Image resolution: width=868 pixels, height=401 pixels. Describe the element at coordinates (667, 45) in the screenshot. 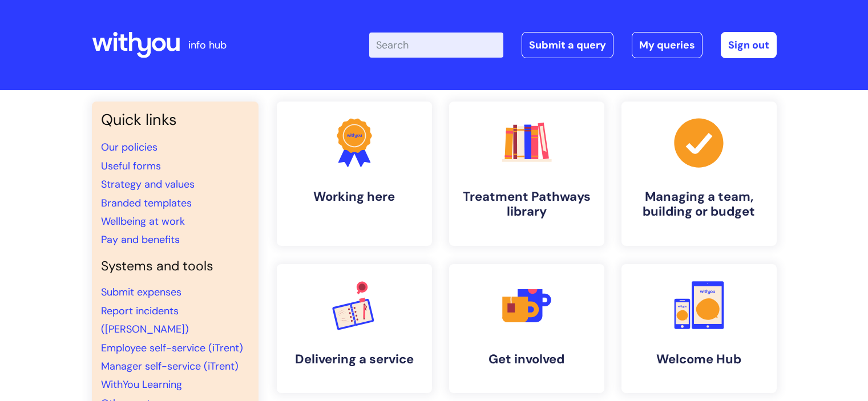

I see `a: My queries` at that location.